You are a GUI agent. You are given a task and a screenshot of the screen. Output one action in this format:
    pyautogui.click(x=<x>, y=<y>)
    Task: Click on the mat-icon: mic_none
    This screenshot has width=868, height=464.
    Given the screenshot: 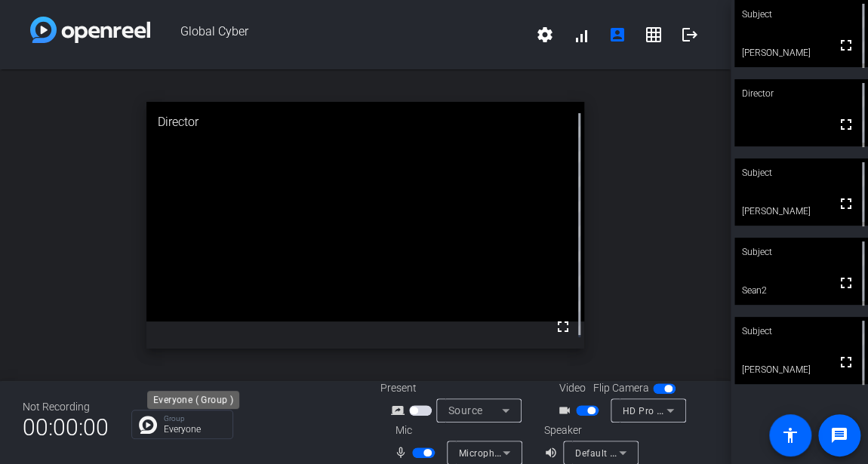 What is the action you would take?
    pyautogui.click(x=403, y=453)
    